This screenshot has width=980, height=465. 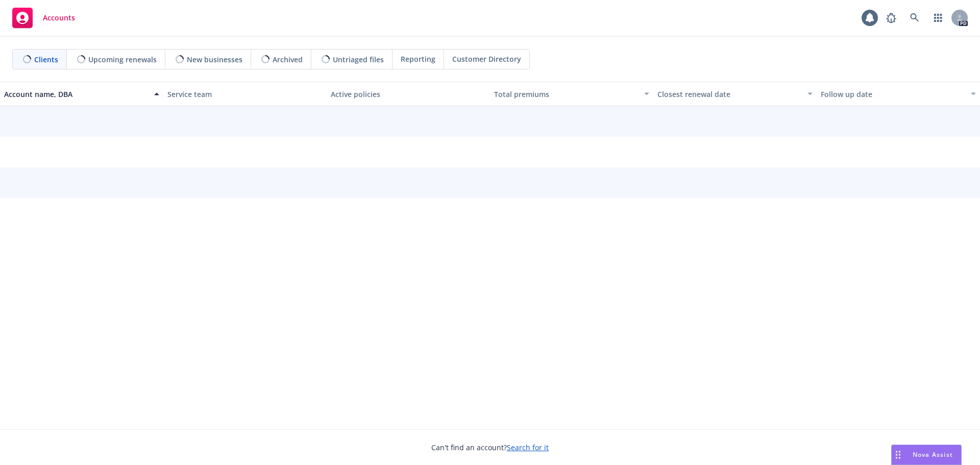 I want to click on span: Clients, so click(x=46, y=59).